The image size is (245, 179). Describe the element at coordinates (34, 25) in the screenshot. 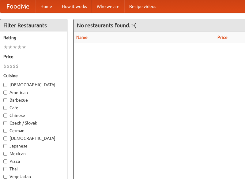

I see `h4: Filter Restaurants` at that location.